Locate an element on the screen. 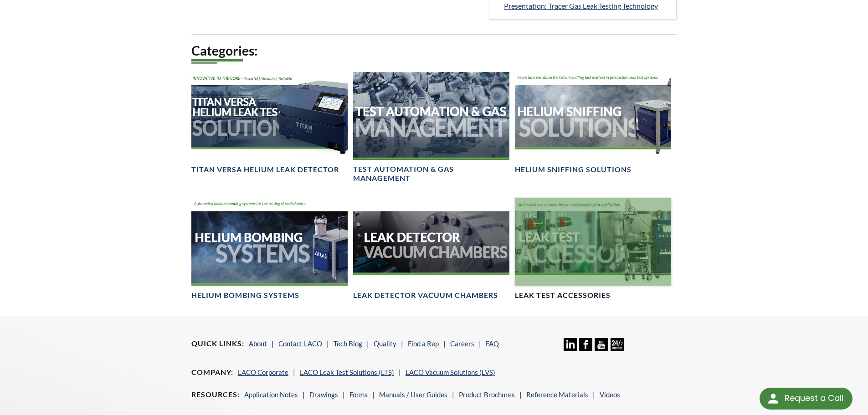 This screenshot has height=415, width=868. a: Leak Test Vacuum Chambers headerLeak Detector Vacuum Chambers is located at coordinates (431, 249).